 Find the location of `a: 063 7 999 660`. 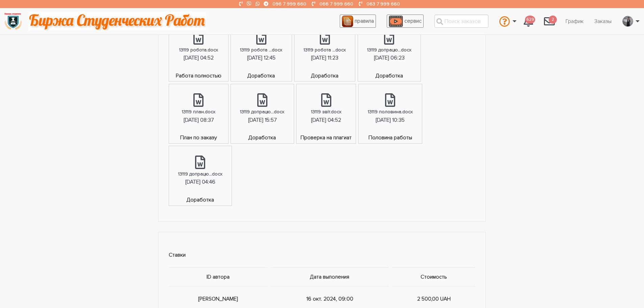

a: 063 7 999 660 is located at coordinates (383, 4).